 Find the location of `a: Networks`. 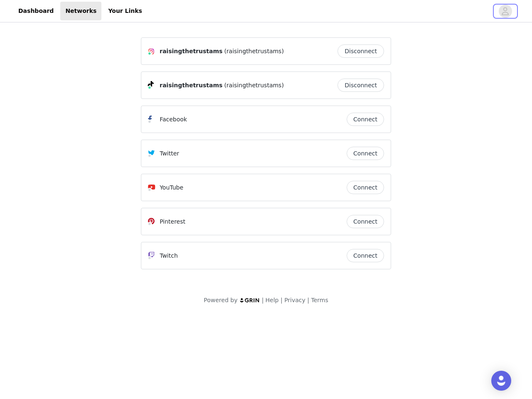

a: Networks is located at coordinates (80, 11).